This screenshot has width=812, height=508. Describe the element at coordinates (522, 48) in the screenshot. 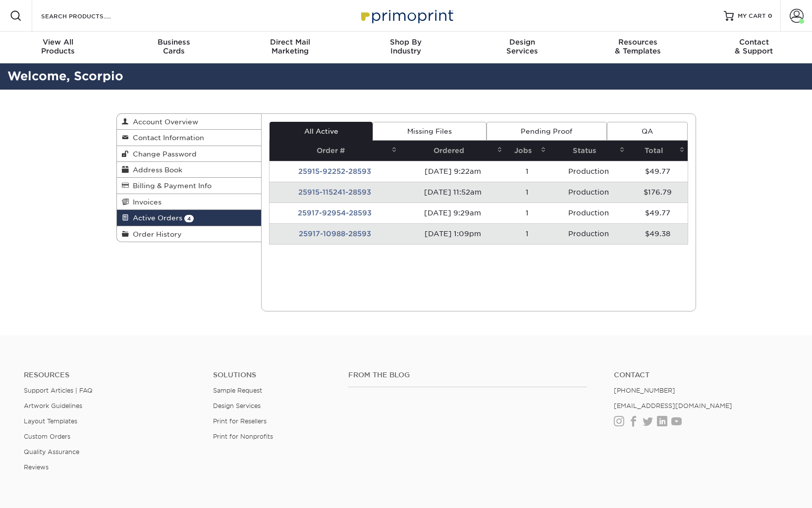

I see `a: DesignServices` at that location.